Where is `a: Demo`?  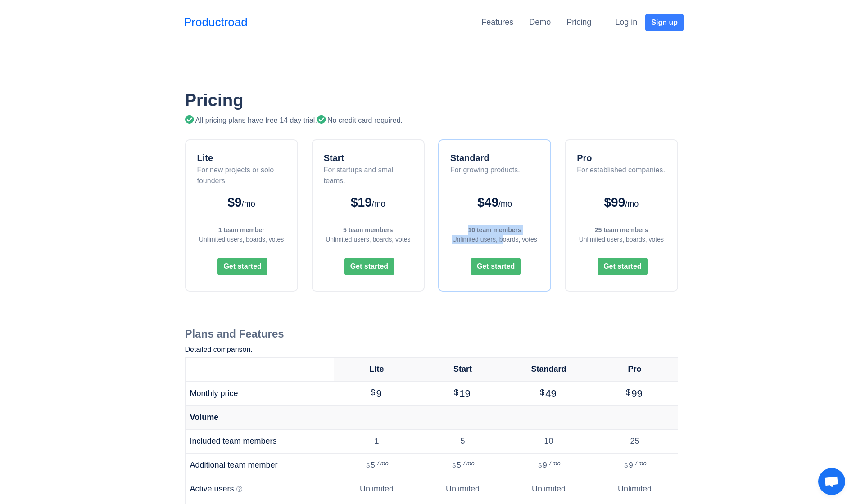 a: Demo is located at coordinates (540, 22).